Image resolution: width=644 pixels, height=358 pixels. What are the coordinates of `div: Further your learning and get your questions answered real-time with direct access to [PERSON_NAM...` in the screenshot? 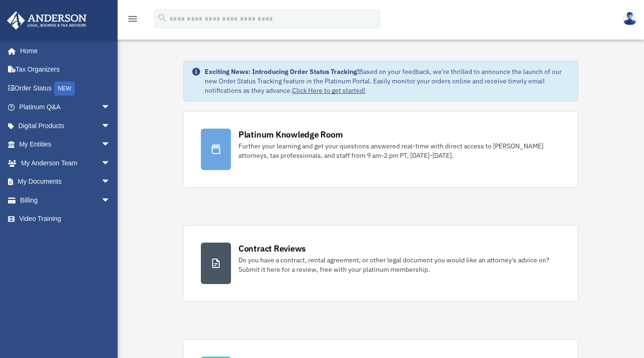 It's located at (399, 151).